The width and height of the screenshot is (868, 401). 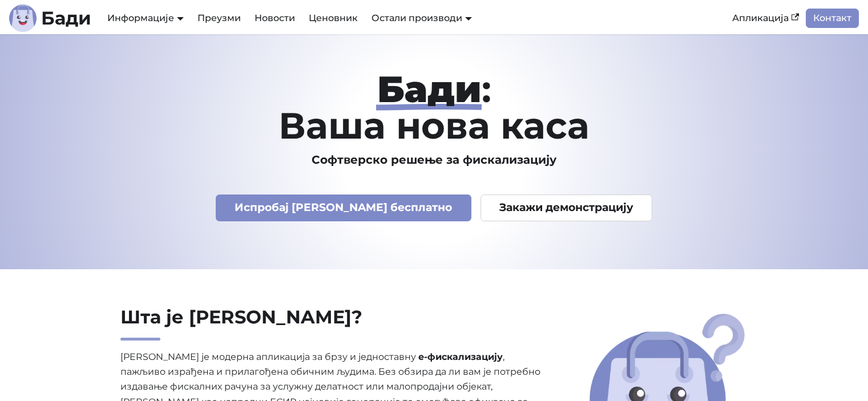 I want to click on h1: : Ваша нова каса, so click(x=434, y=107).